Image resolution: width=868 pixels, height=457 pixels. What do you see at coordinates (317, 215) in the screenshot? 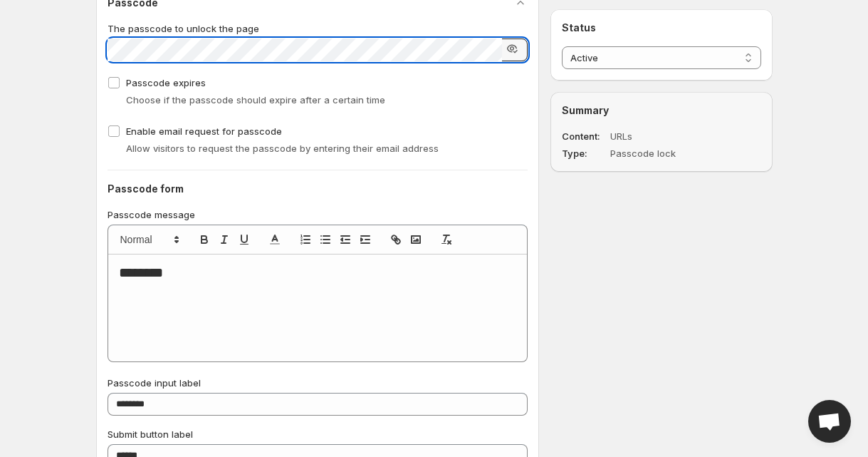
I see `p: Passcode message` at bounding box center [317, 215].